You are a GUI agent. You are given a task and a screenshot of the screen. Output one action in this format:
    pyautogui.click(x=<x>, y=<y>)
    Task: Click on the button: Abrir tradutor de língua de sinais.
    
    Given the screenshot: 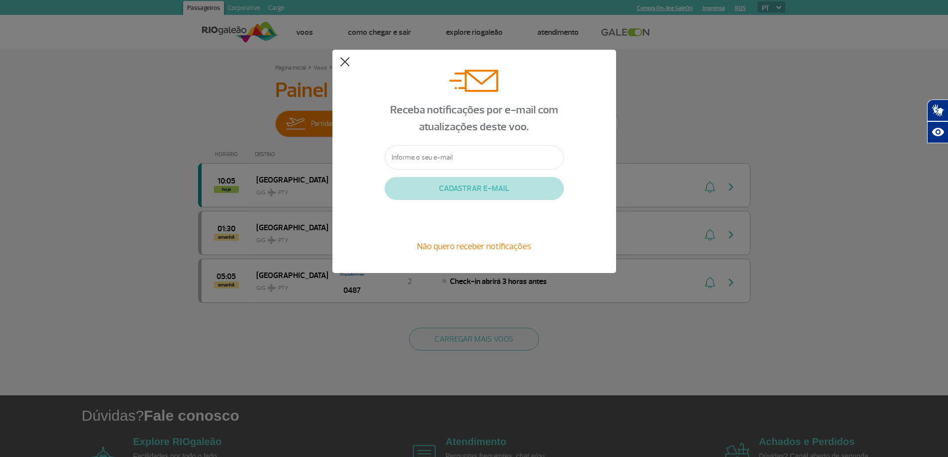 What is the action you would take?
    pyautogui.click(x=937, y=110)
    